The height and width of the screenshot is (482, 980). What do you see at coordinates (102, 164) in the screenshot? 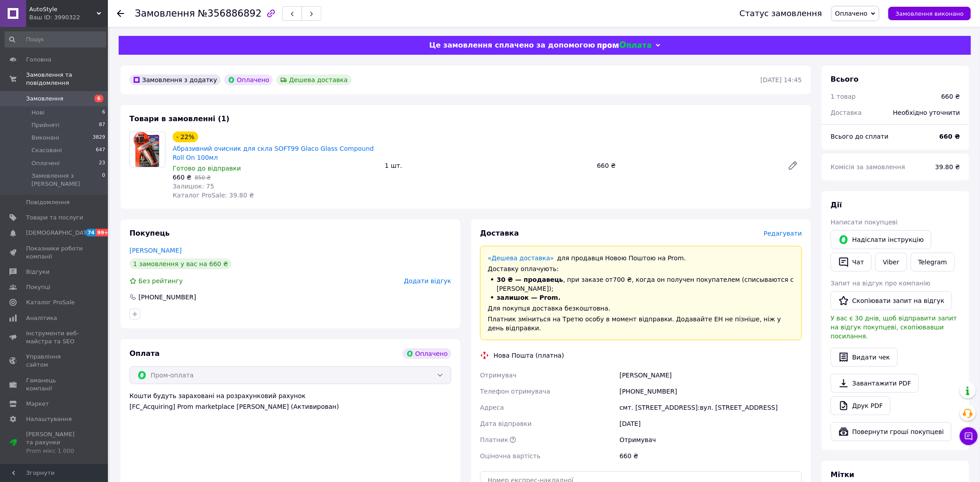
I see `span: 23` at bounding box center [102, 164].